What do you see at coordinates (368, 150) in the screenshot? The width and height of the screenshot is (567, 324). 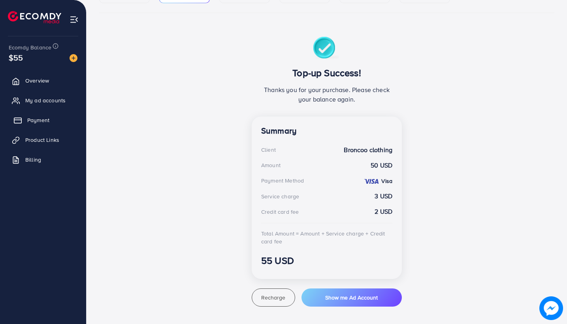 I see `strong: Broncoo clothing` at bounding box center [368, 150].